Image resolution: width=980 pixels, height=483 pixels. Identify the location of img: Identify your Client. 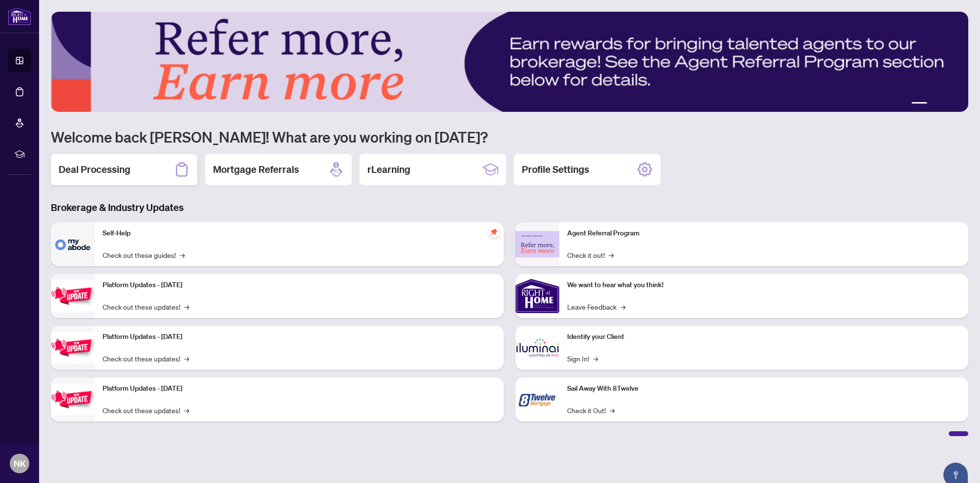
(537, 348).